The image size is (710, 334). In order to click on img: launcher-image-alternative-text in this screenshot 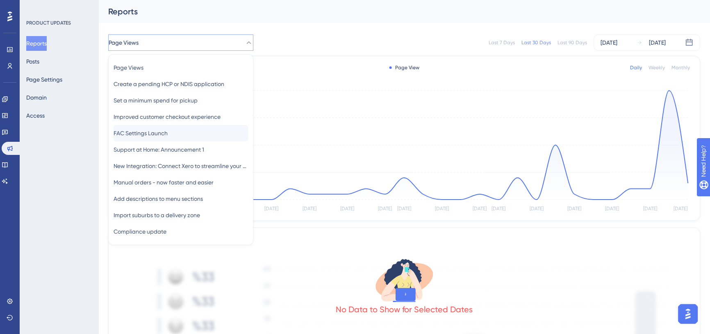, I will do `click(12, 12)`.